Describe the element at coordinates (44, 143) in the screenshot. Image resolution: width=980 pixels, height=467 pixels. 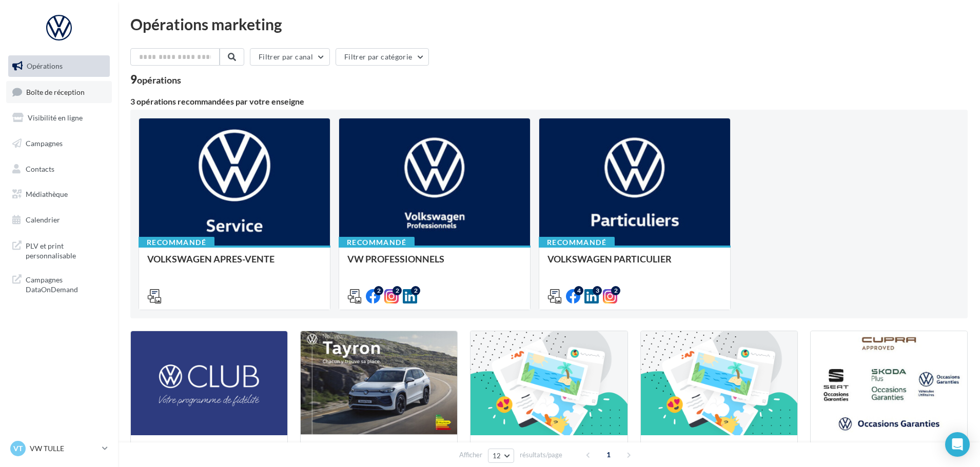
I see `span: Campagnes` at that location.